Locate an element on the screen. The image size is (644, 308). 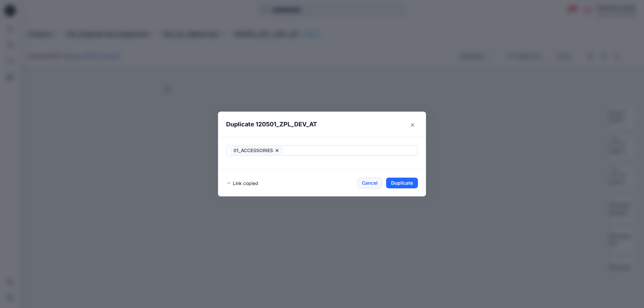
p: Link copied is located at coordinates (246, 183).